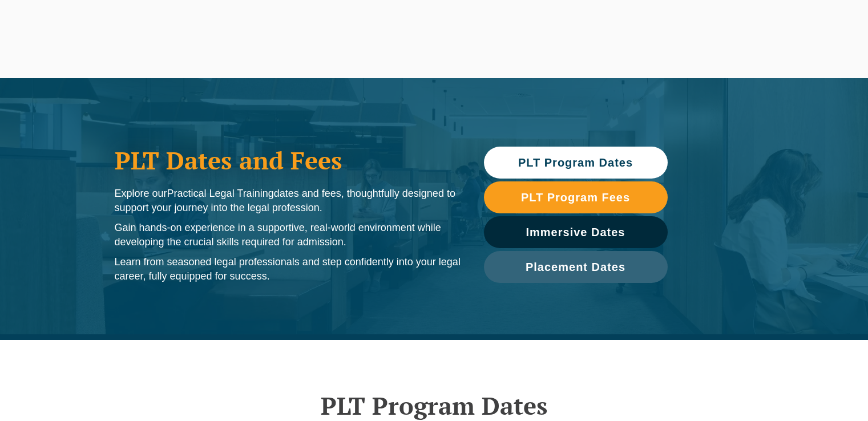  I want to click on span: PLT Program Fees, so click(575, 197).